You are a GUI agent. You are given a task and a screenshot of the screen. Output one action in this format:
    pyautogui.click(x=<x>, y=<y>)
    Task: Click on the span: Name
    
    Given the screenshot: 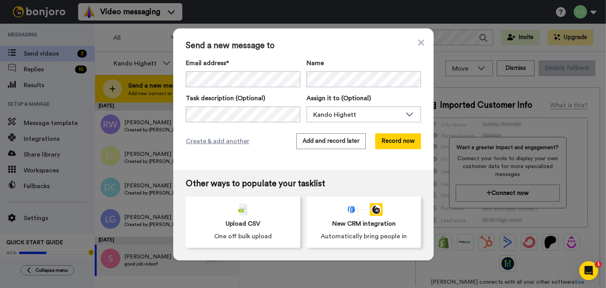 What is the action you would take?
    pyautogui.click(x=315, y=63)
    